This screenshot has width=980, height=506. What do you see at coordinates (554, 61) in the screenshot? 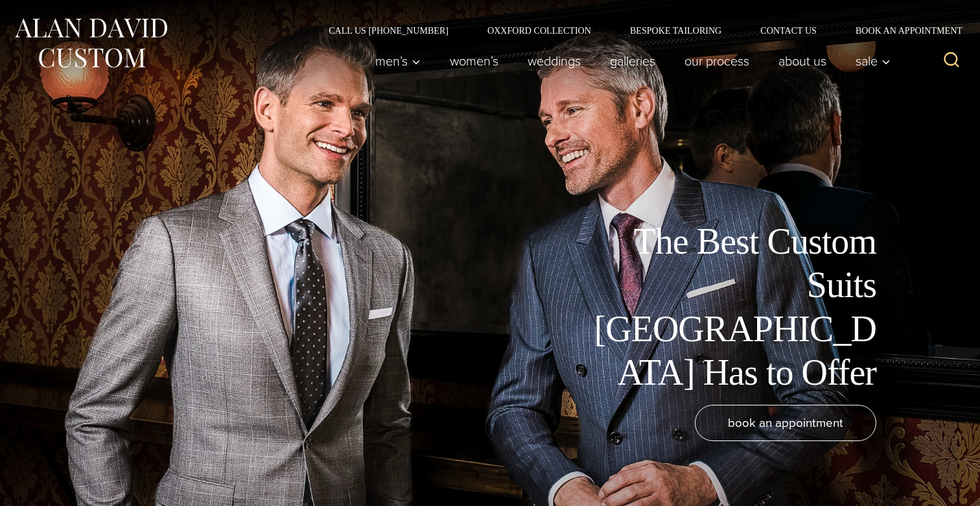
I see `a: weddings` at bounding box center [554, 61].